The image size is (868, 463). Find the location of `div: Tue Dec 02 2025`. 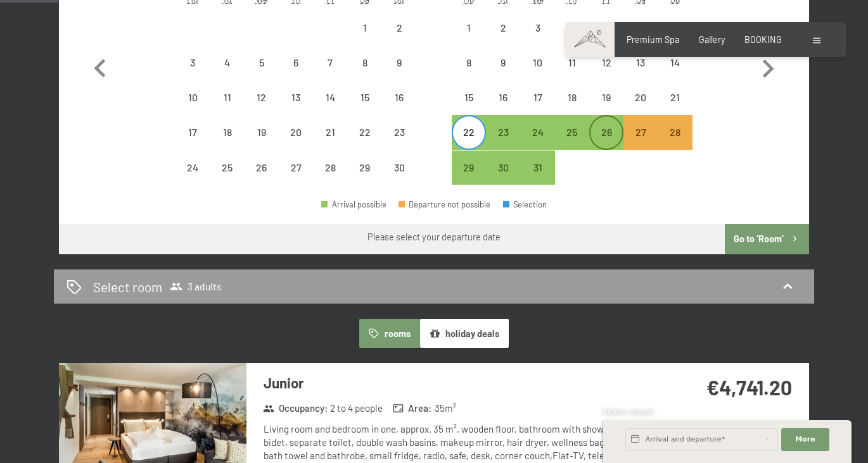

div: Tue Dec 02 2025 is located at coordinates (503, 28).